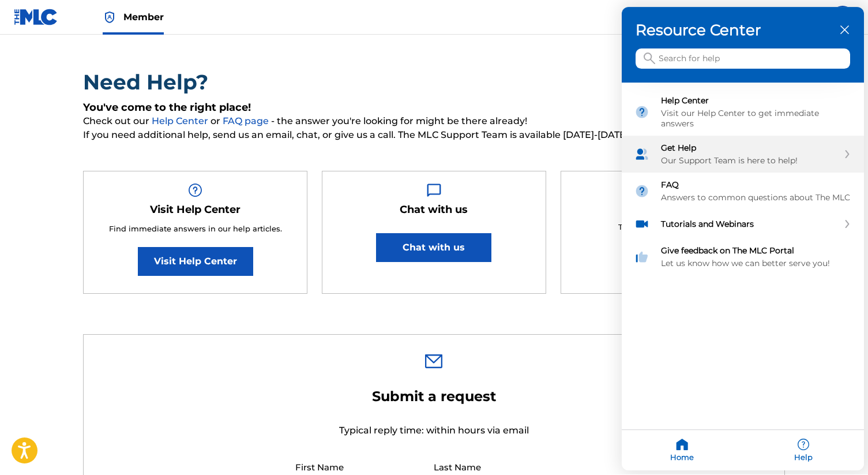  What do you see at coordinates (649, 59) in the screenshot?
I see `svg: icon` at bounding box center [649, 59].